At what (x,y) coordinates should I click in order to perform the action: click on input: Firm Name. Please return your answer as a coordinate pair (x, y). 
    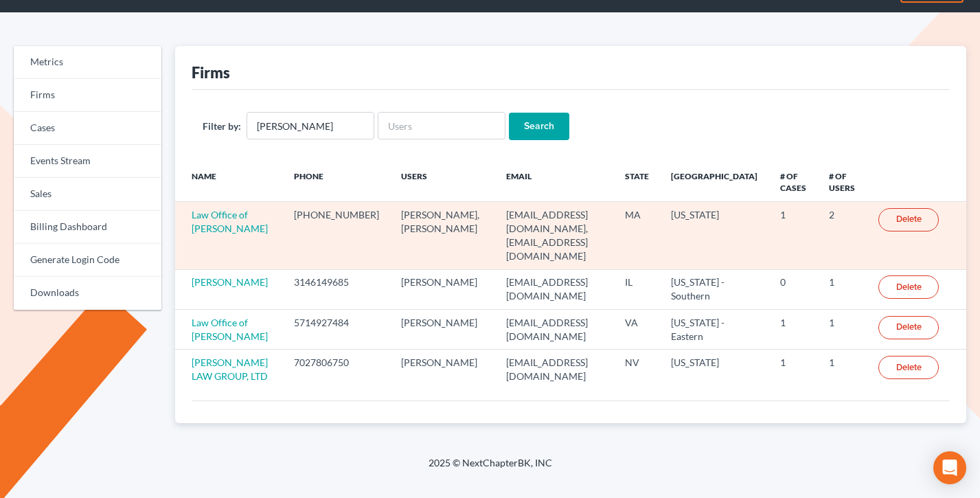
    Looking at the image, I should click on (310, 126).